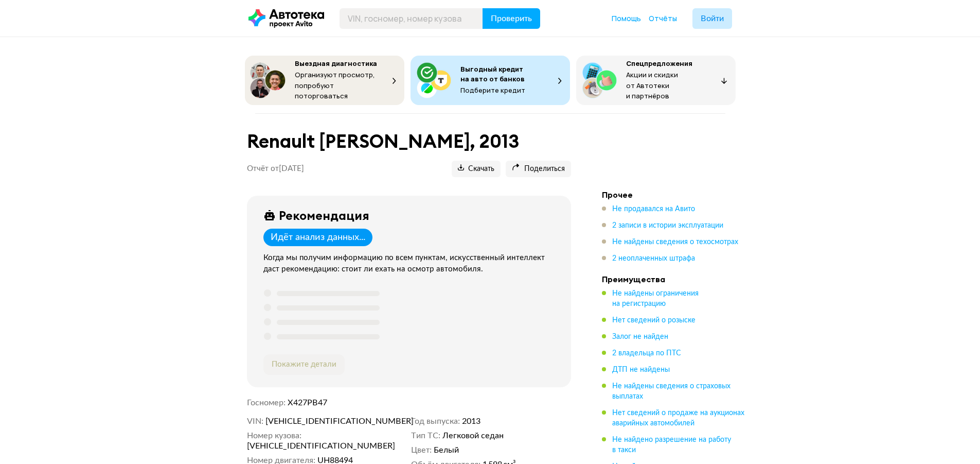  What do you see at coordinates (493, 90) in the screenshot?
I see `span: Подберите кредит` at bounding box center [493, 90].